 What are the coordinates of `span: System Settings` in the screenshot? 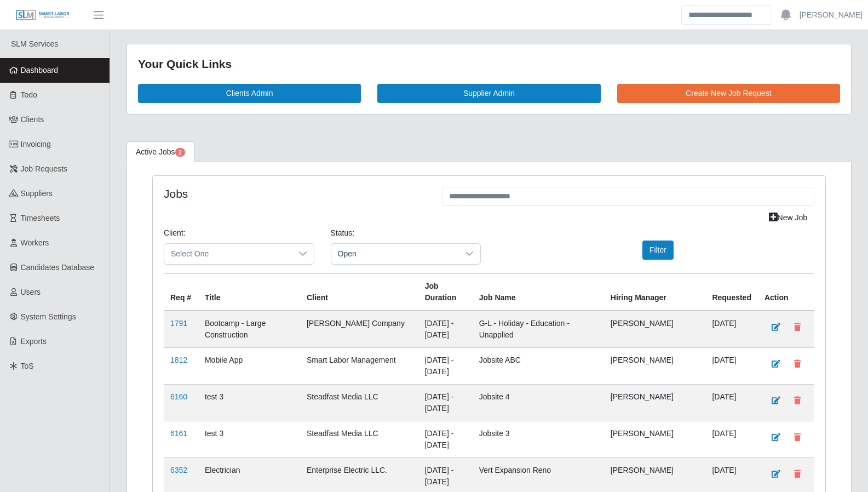 It's located at (49, 317).